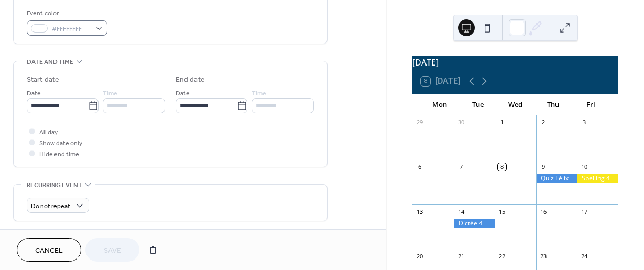  What do you see at coordinates (543, 167) in the screenshot?
I see `div: 9` at bounding box center [543, 167].